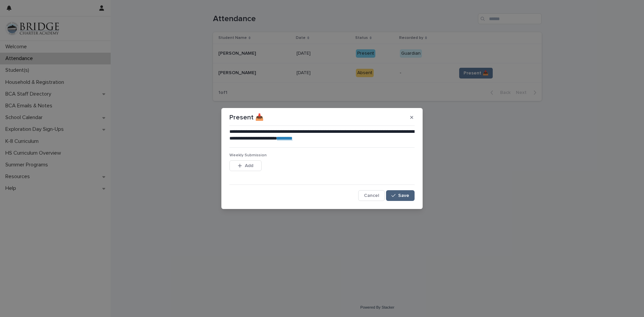 The image size is (644, 317). I want to click on button: Cancel, so click(371, 196).